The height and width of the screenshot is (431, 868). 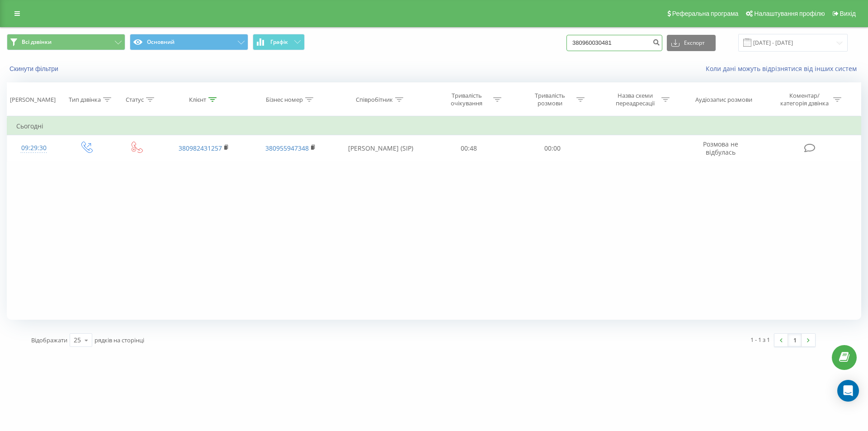 What do you see at coordinates (285, 100) in the screenshot?
I see `div: Бізнес номер` at bounding box center [285, 100].